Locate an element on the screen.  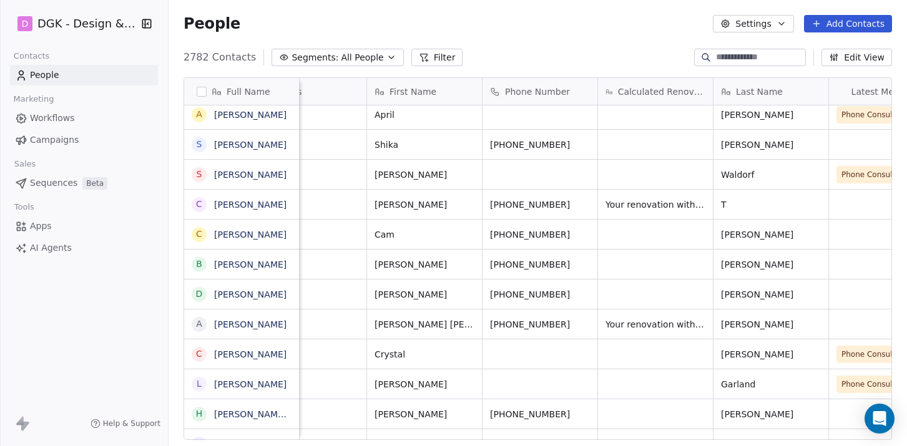
span: Segments: is located at coordinates (315, 57).